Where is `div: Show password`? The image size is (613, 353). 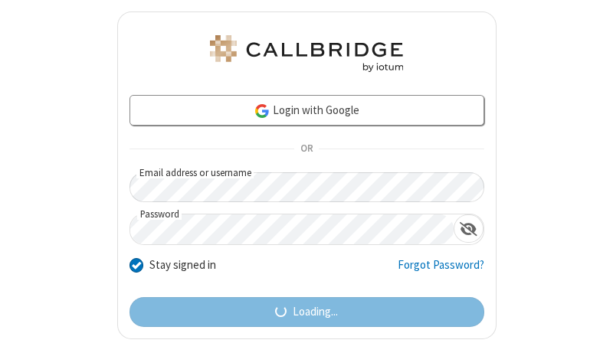
div: Show password is located at coordinates (468, 228).